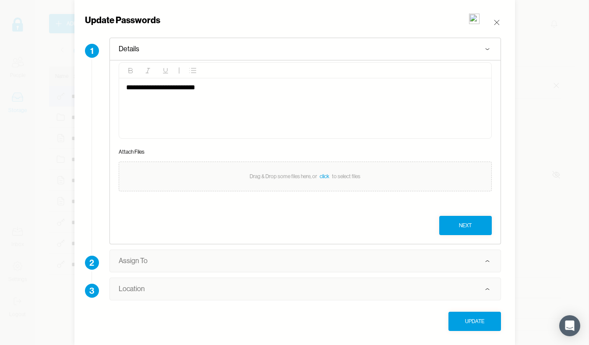 This screenshot has height=345, width=589. Describe the element at coordinates (466, 226) in the screenshot. I see `button: Next` at that location.